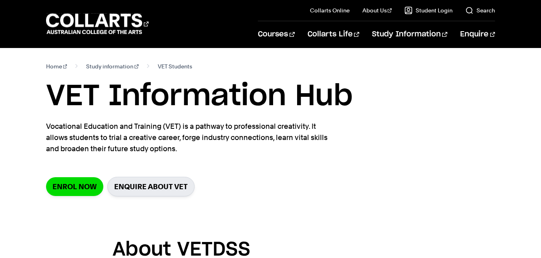 Image resolution: width=541 pixels, height=258 pixels. What do you see at coordinates (151, 187) in the screenshot?
I see `a: Enquire about VET` at bounding box center [151, 187].